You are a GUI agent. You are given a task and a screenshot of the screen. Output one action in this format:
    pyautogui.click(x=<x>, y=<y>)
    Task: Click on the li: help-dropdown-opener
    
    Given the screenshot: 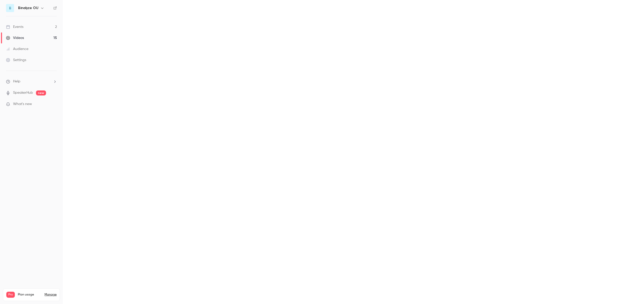 What is the action you would take?
    pyautogui.click(x=31, y=82)
    